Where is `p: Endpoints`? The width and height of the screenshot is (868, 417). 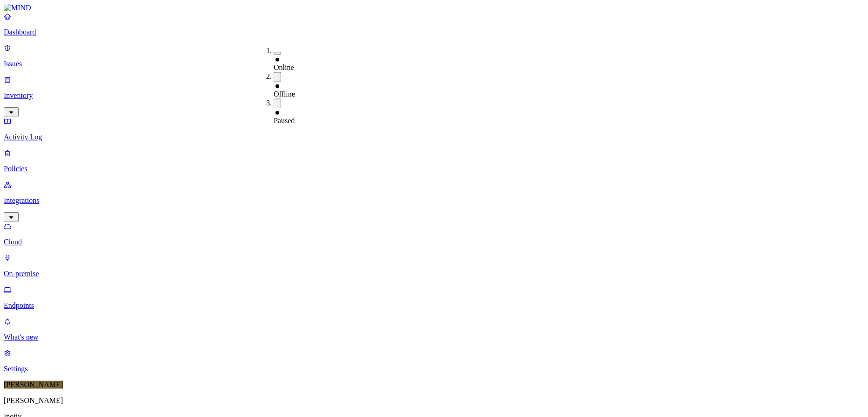 p: Endpoints is located at coordinates (434, 306).